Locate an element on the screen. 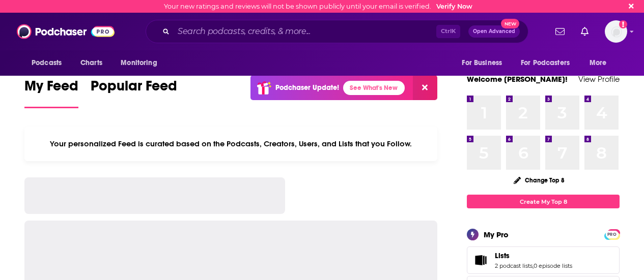 The image size is (644, 280). div: Search podcasts, credits, & more... is located at coordinates (337, 31).